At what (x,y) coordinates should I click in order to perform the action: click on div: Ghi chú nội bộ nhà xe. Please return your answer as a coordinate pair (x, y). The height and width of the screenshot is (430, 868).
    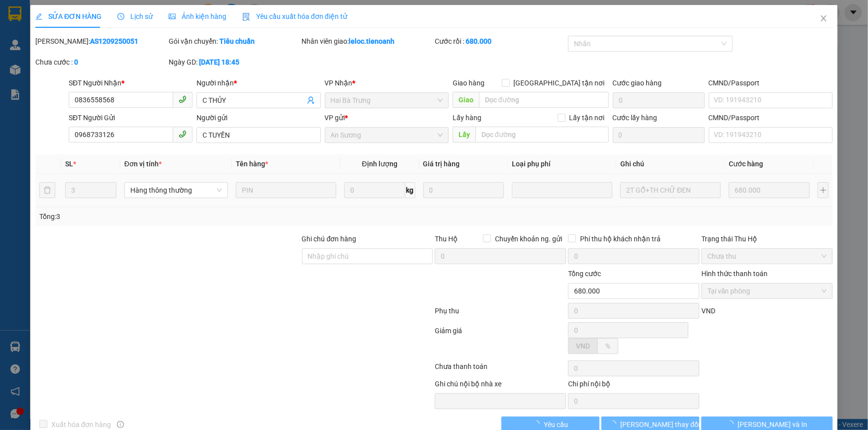
    Looking at the image, I should click on (500, 386).